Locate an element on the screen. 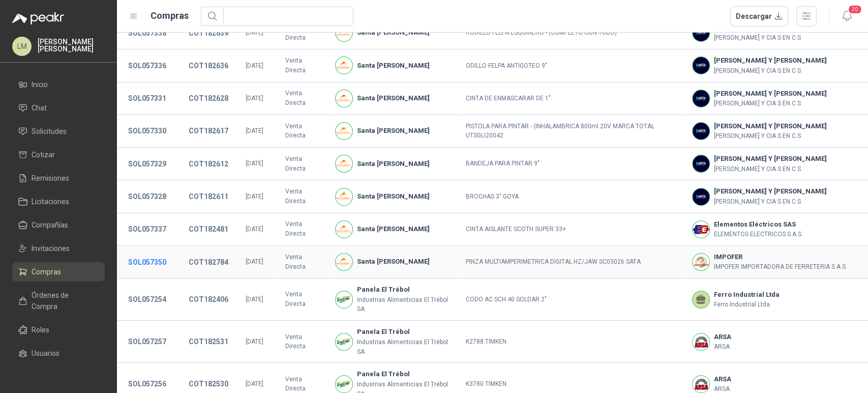  button: SOL057337 is located at coordinates (147, 229).